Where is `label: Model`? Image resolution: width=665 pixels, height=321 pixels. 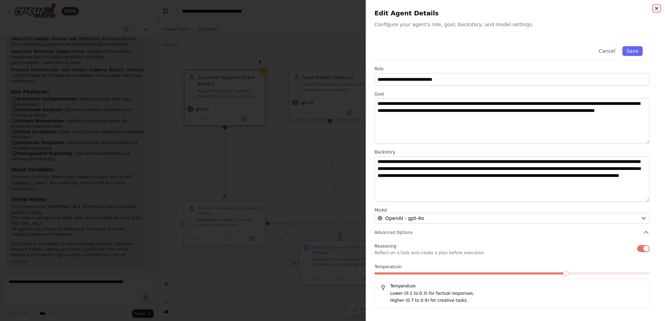 label: Model is located at coordinates (512, 210).